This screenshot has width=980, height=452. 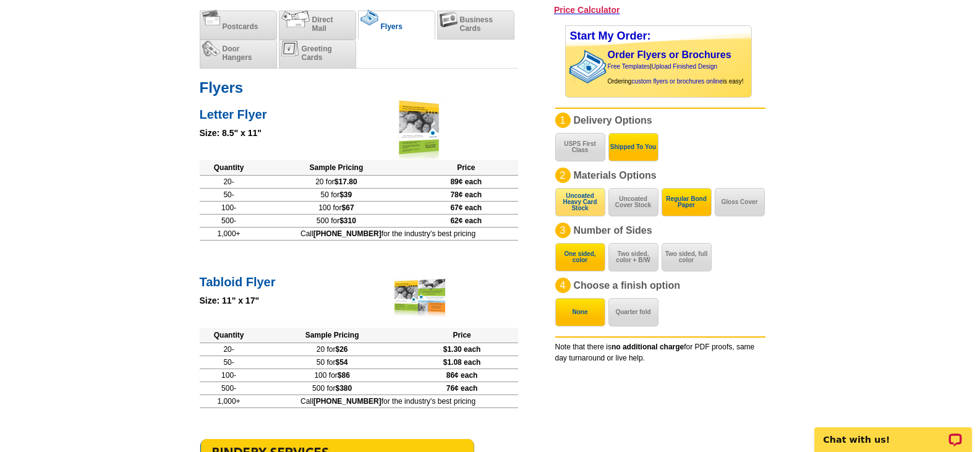 I want to click on span: $86, so click(x=344, y=376).